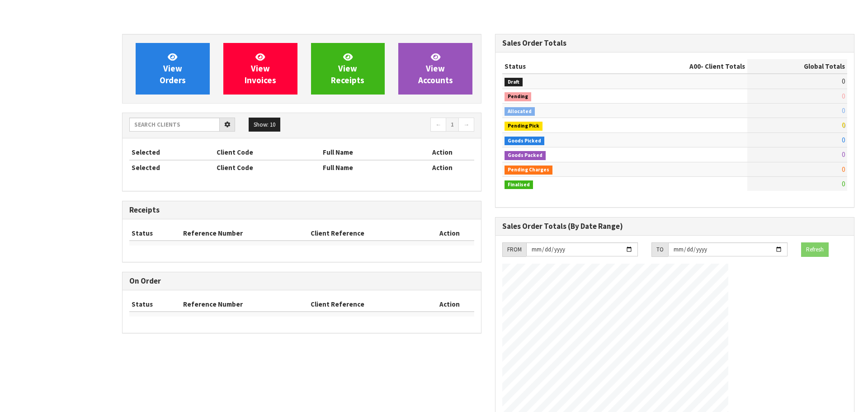 The image size is (868, 412). What do you see at coordinates (514, 250) in the screenshot?
I see `div: FROM` at bounding box center [514, 250].